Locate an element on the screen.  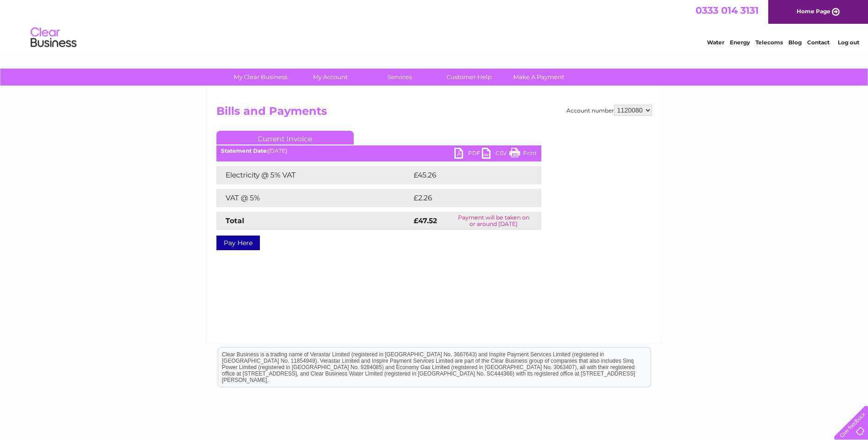
a: Telecoms is located at coordinates (769, 42).